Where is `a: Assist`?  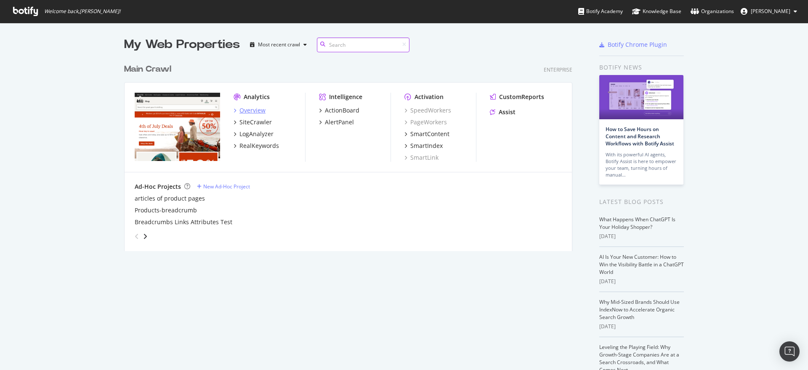 a: Assist is located at coordinates (503, 112).